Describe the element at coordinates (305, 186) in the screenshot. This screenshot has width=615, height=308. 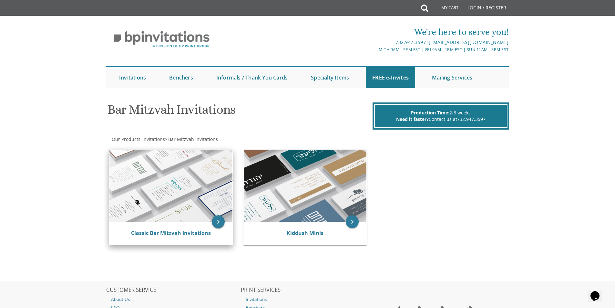
I see `img: Kiddush Minis` at that location.